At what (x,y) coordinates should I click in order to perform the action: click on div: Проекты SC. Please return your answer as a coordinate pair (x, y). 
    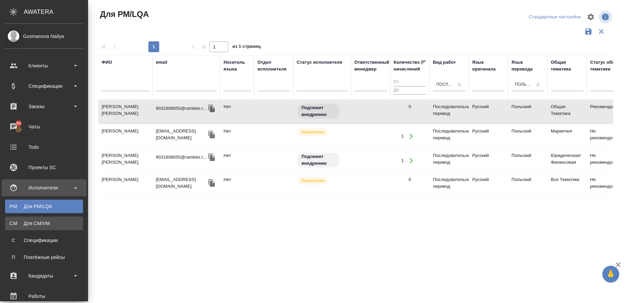
    Looking at the image, I should click on (44, 167).